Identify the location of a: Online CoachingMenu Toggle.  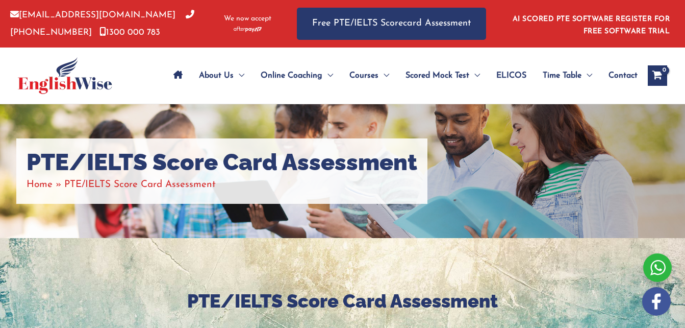
(297, 76).